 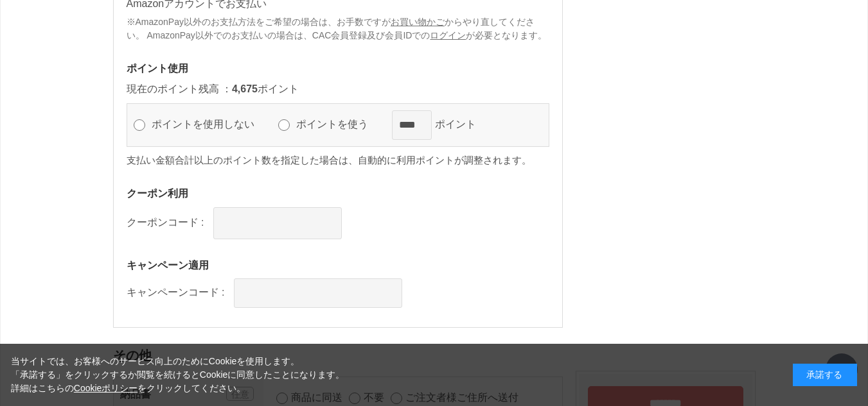 What do you see at coordinates (417, 21) in the screenshot?
I see `a: お買い物かご` at bounding box center [417, 21].